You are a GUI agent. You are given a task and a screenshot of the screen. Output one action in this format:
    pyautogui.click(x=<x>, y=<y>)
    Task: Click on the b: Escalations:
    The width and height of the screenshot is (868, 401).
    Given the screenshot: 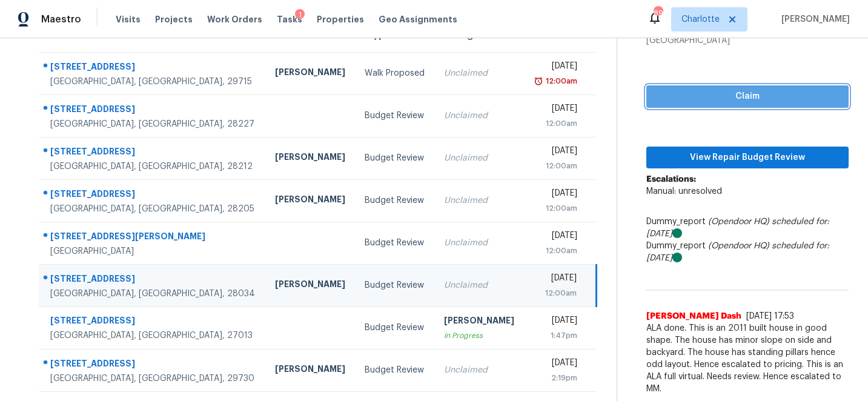 What is the action you would take?
    pyautogui.click(x=671, y=180)
    